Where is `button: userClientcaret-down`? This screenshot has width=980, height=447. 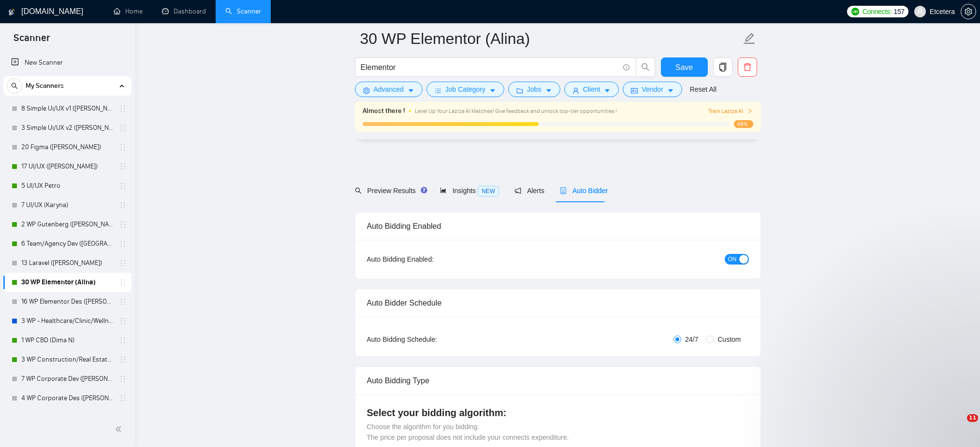 button: userClientcaret-down is located at coordinates (591, 89).